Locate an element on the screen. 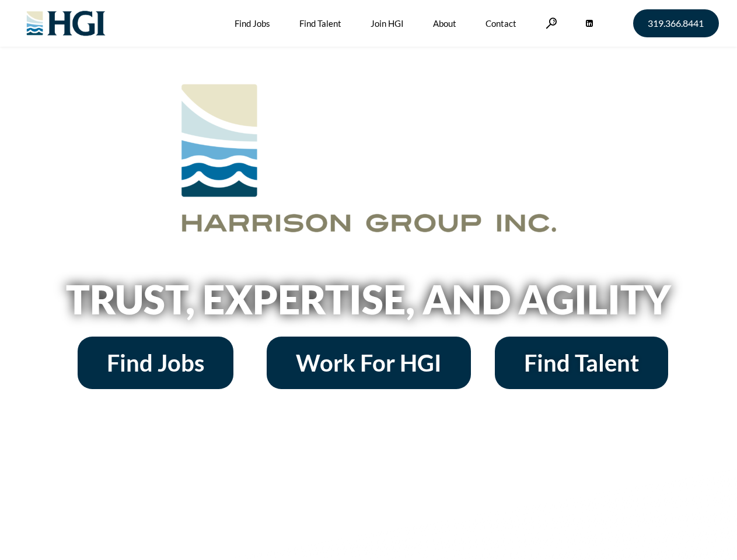 The image size is (737, 560). span: 319.366.8441 is located at coordinates (676, 23).